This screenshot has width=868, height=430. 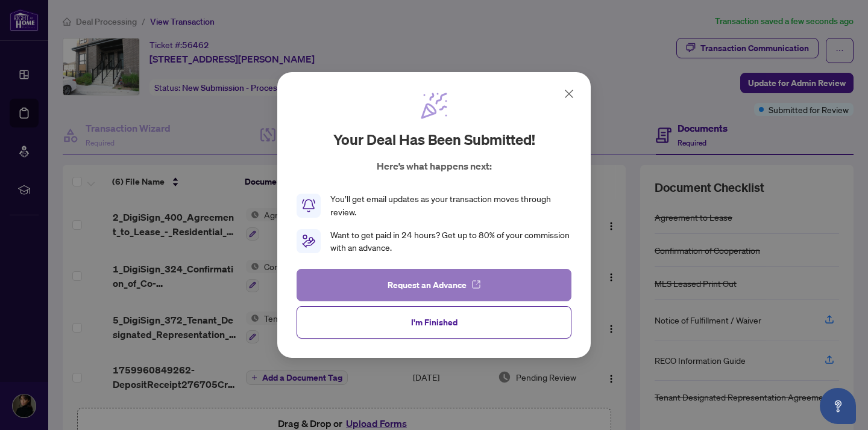 I want to click on p: Here’s what happens next:, so click(x=434, y=166).